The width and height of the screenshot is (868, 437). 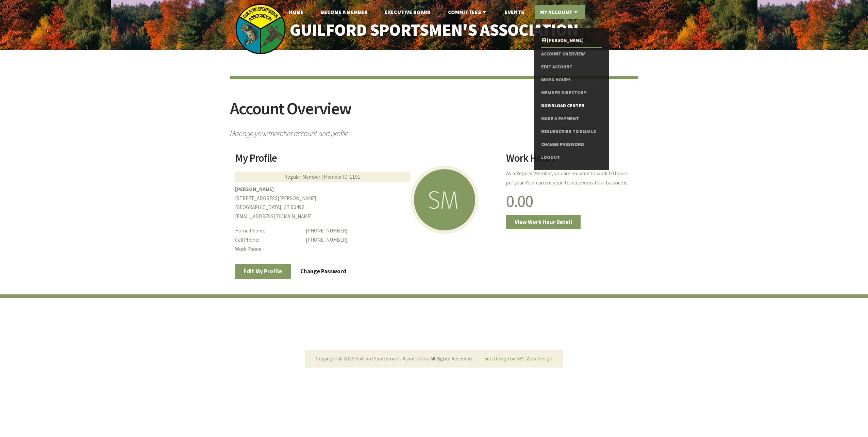 What do you see at coordinates (261, 29) in the screenshot?
I see `img: logo_sm.png` at bounding box center [261, 29].